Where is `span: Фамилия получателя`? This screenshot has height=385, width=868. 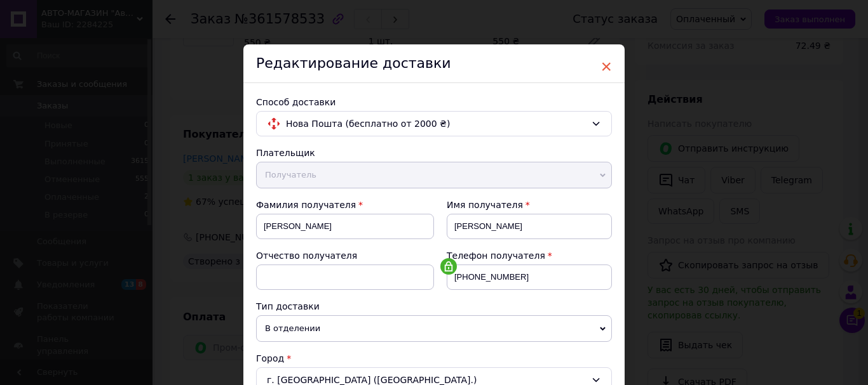 span: Фамилия получателя is located at coordinates (306, 205).